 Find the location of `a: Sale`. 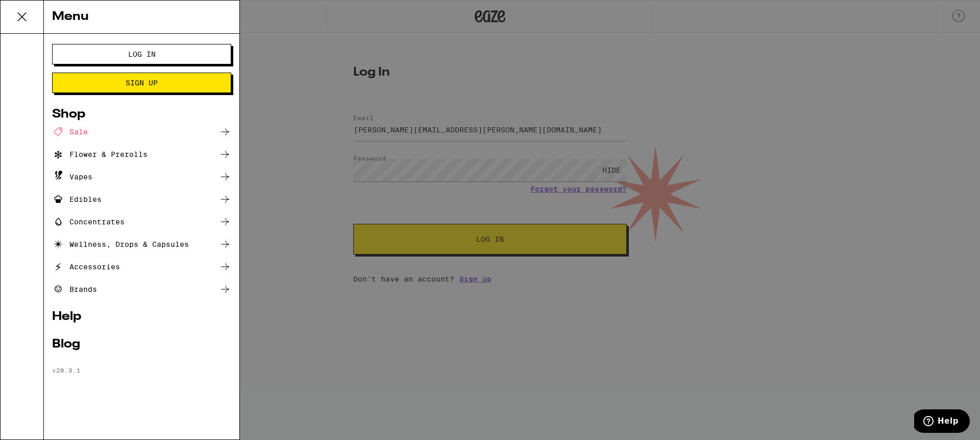

a: Sale is located at coordinates (142, 132).